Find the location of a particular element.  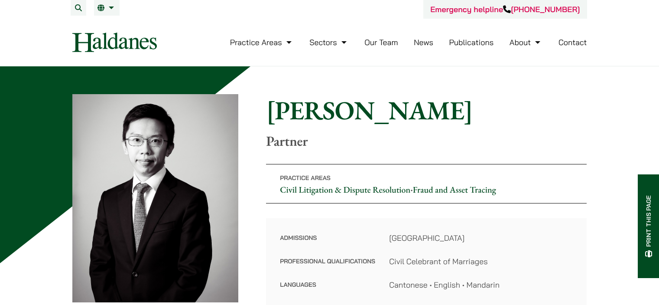

a: Sectors is located at coordinates (329, 42).